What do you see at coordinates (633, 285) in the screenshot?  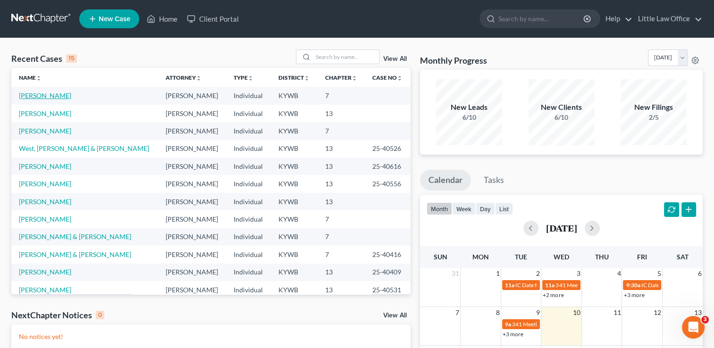 I see `span: 9:30a` at bounding box center [633, 285].